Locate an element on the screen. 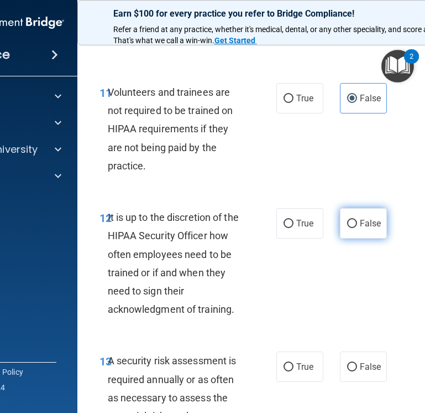 The height and width of the screenshot is (413, 425). div: 2 is located at coordinates (411, 64).